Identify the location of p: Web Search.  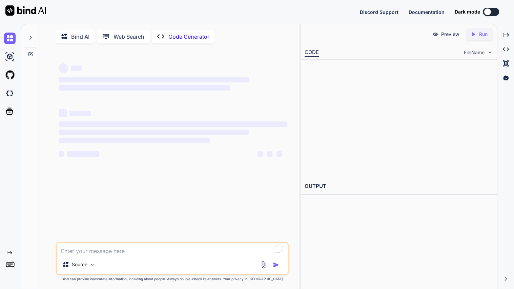
(129, 37).